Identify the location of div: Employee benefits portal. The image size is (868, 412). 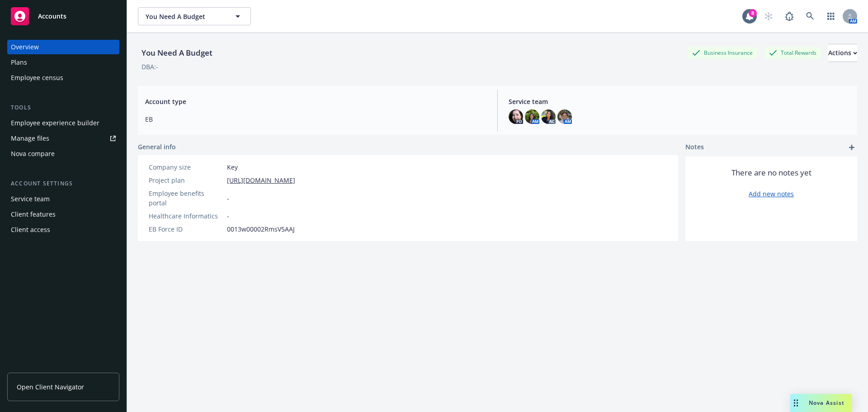
(185, 198).